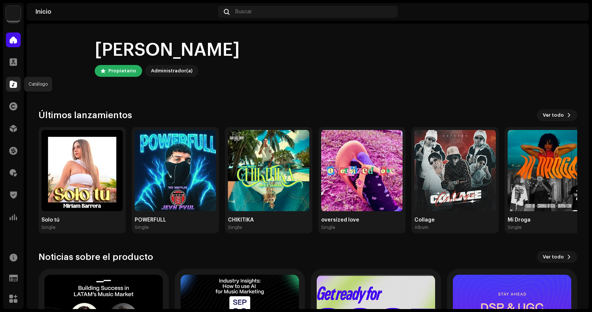  What do you see at coordinates (13, 13) in the screenshot?
I see `img: 40d31eee-25aa-4f8a-9761-0bbac6d73880` at bounding box center [13, 13].